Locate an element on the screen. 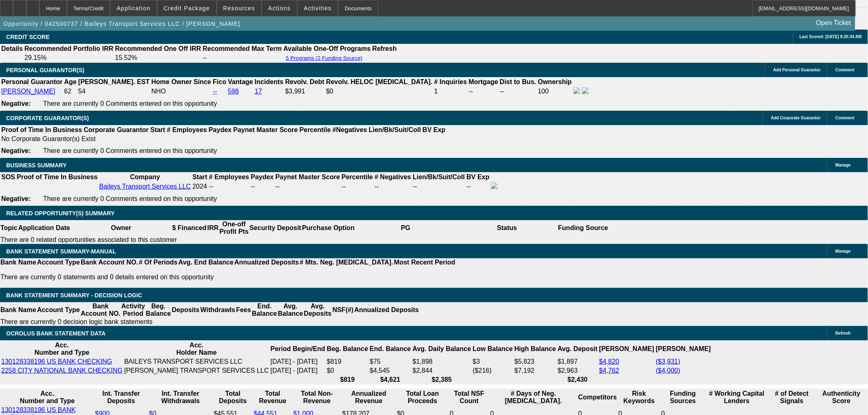 The image size is (868, 415). th: Deposits is located at coordinates (186, 310).